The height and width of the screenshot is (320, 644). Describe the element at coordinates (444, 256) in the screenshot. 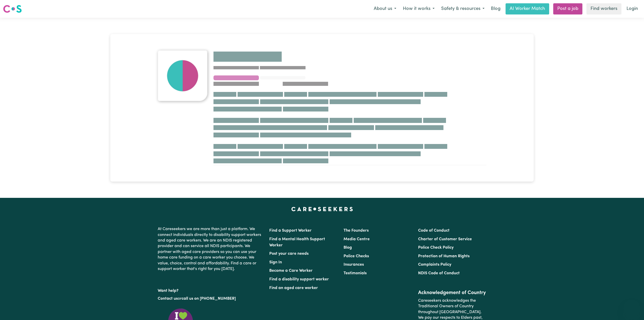

I see `a: Protection of Human Rights` at that location.